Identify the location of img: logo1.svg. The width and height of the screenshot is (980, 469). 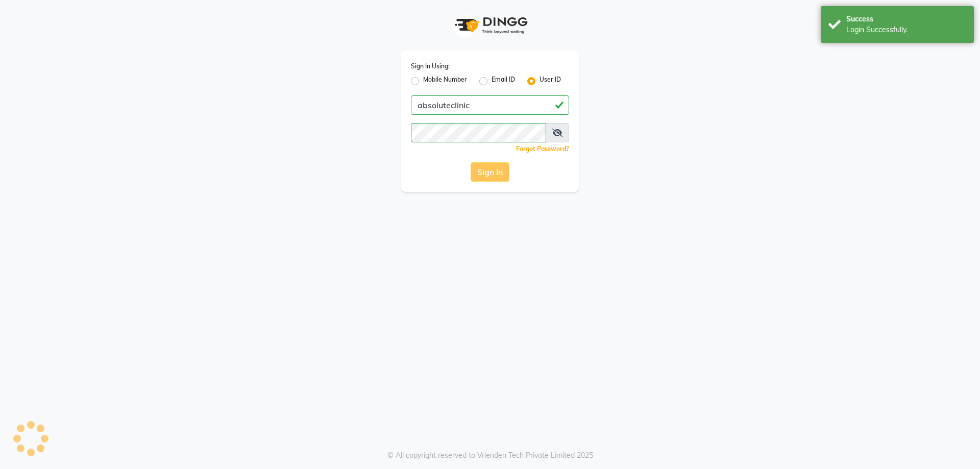
(490, 25).